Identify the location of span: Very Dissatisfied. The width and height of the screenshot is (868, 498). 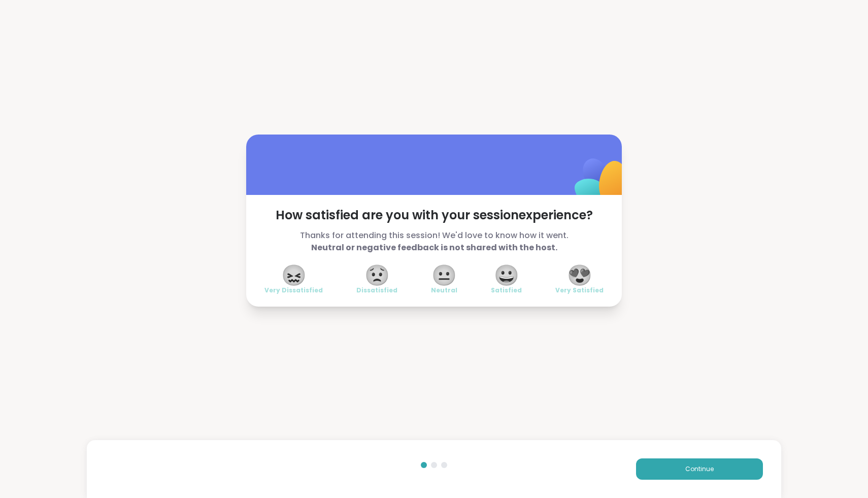
(293, 290).